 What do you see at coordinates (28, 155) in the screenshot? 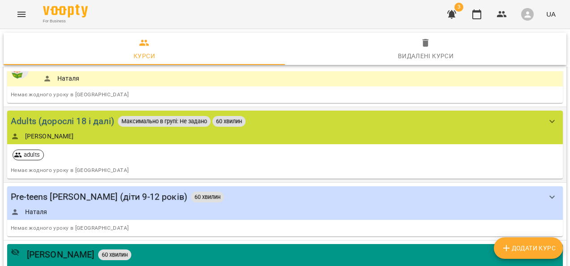
I see `div: adults` at bounding box center [28, 155].